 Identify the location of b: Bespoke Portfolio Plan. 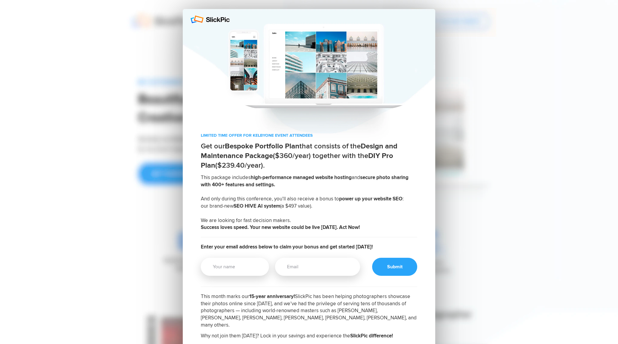
(262, 146).